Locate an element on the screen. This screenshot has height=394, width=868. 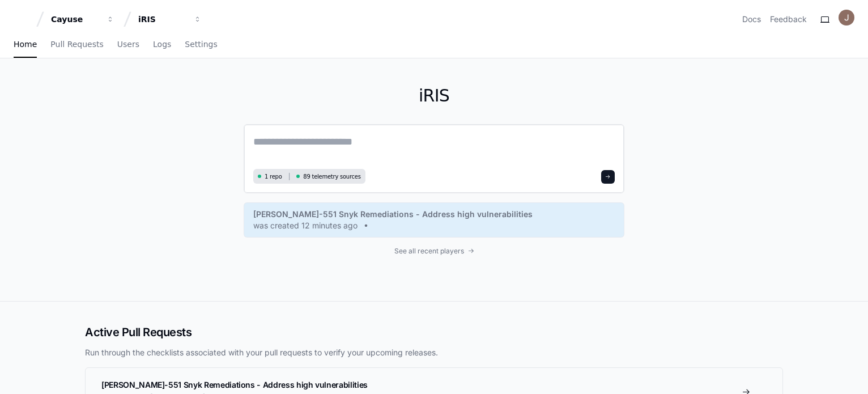
span: Users is located at coordinates (128, 44).